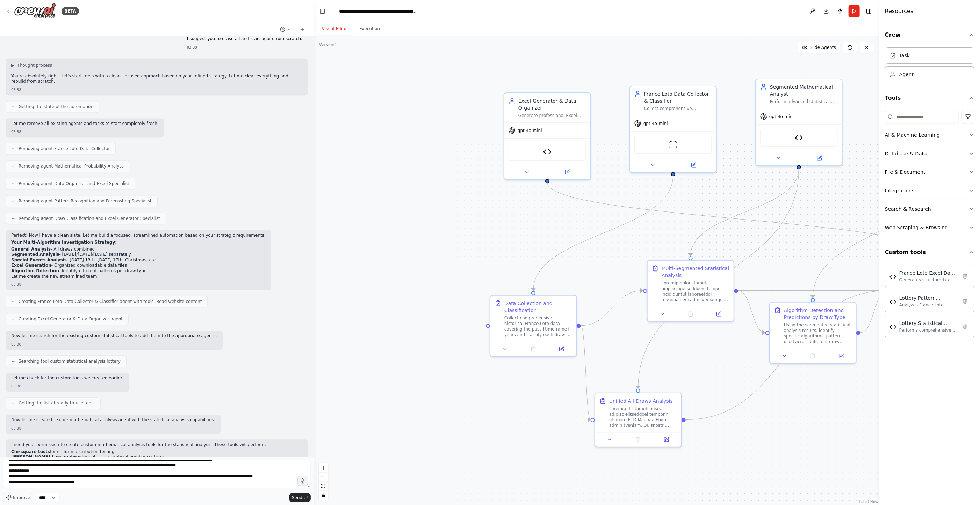 This screenshot has height=505, width=980. I want to click on g: Edge from e58b03c3-6823-4733-a281-e47bd0ee3a89 to b4938dd6-744b-4408-a6a4-a23c88c047ac, so click(603, 233).